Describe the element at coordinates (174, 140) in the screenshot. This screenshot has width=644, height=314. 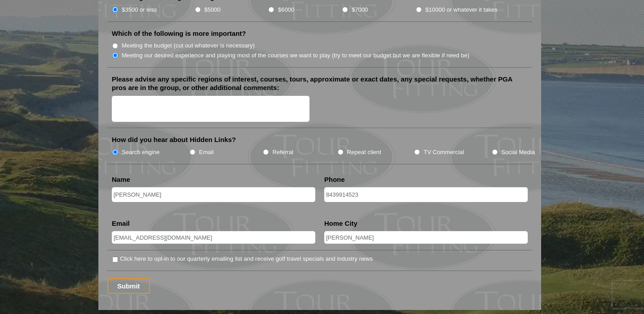
I see `label: How did you hear about Hidden Links?` at that location.